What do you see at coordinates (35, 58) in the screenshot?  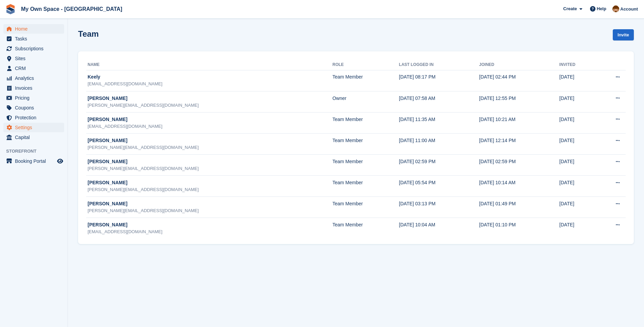 I see `span: Sites` at bounding box center [35, 58].